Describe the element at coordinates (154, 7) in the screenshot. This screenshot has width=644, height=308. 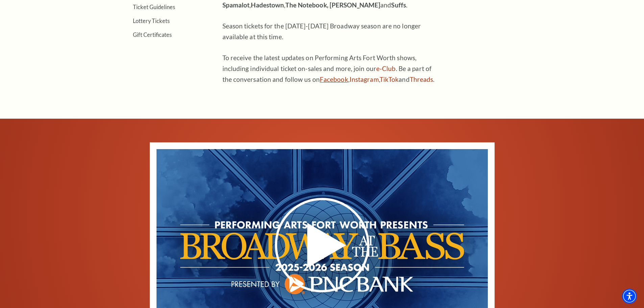
I see `a: Ticket Guidelines` at that location.